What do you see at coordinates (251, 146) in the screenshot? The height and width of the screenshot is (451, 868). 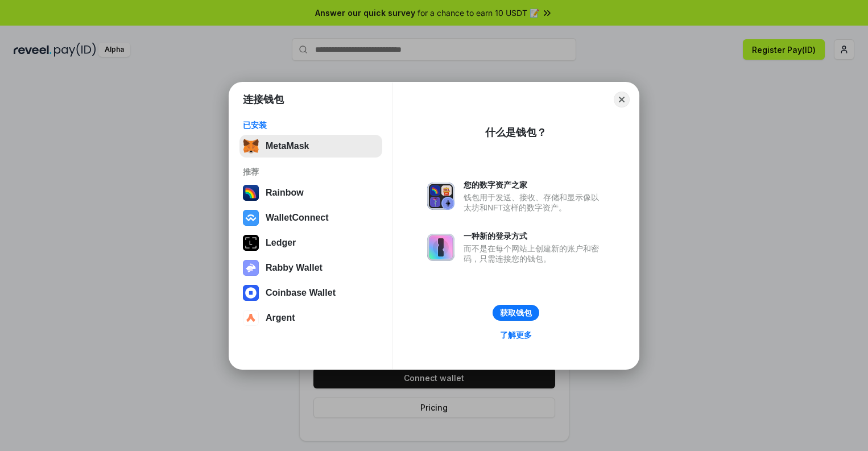 I see `img: svg+xml,%3Csvg%20fill%3D%22none%22%20height%3D%2233%22%20viewBox%3D%220%200%2035%2033%22%20width%...` at bounding box center [251, 146].